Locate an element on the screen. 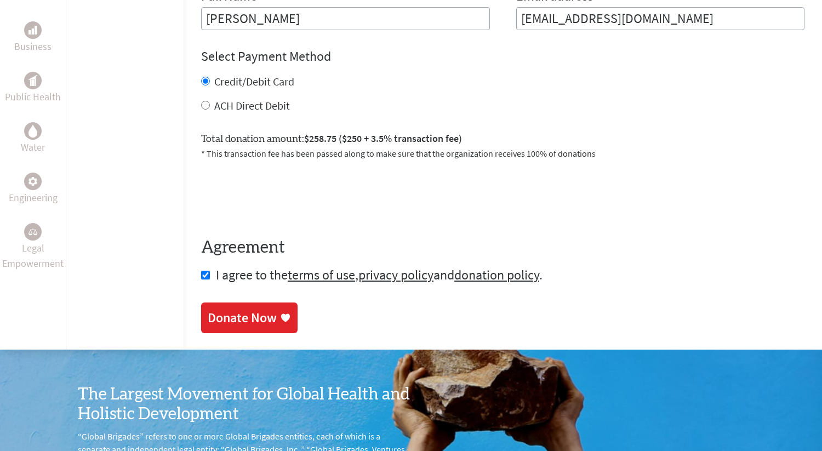  span: $258.75 ($250 + 3.5% transaction fee) is located at coordinates (383, 138).